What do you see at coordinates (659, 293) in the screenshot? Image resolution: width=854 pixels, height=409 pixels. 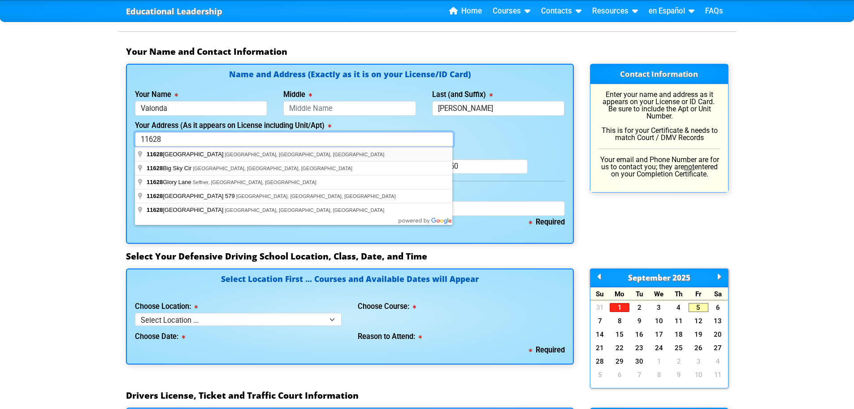 I see `div: We` at bounding box center [659, 293].